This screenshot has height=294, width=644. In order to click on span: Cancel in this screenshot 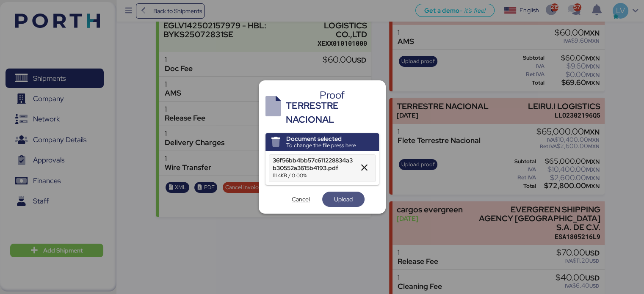, I will do `click(301, 200)`.